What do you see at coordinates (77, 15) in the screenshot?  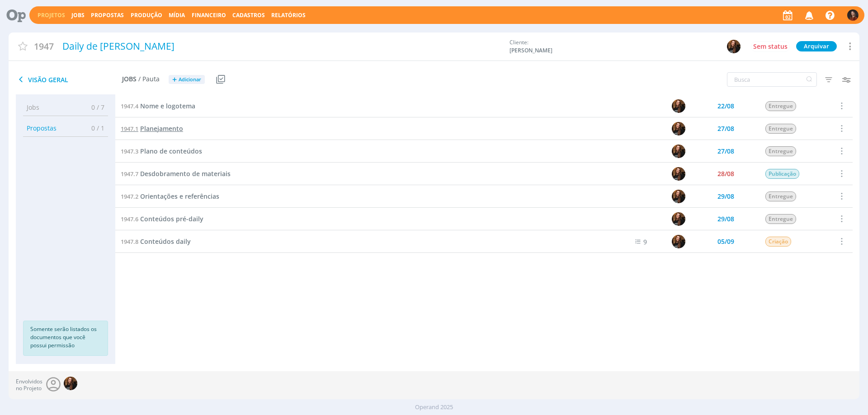 I see `a: Jobs` at bounding box center [77, 15].